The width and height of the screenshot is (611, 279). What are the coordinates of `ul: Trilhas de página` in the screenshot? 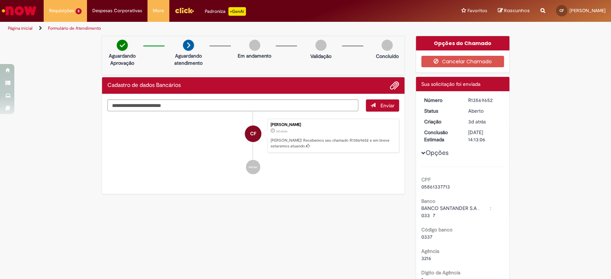 It's located at (204, 28).